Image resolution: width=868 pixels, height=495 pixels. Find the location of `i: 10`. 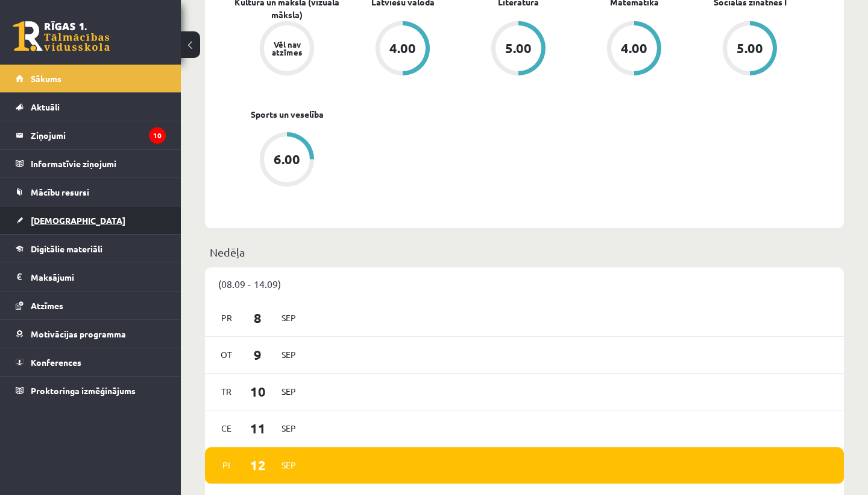

i: 10 is located at coordinates (158, 135).